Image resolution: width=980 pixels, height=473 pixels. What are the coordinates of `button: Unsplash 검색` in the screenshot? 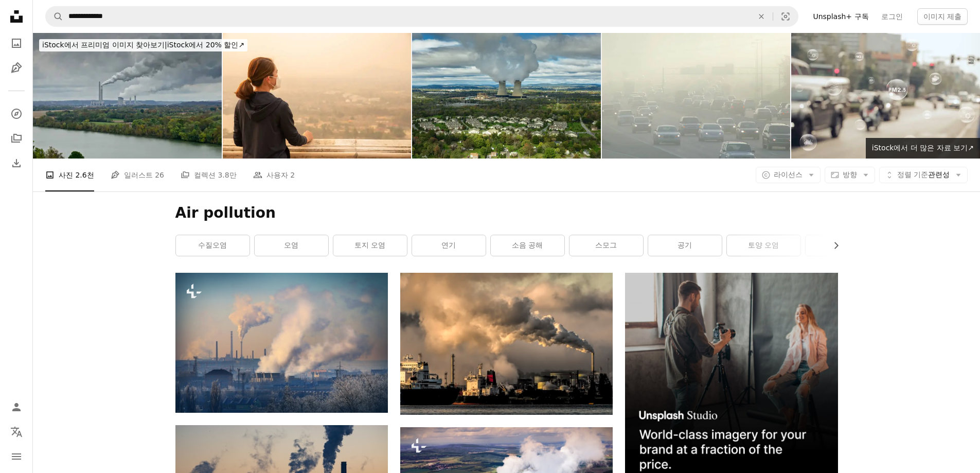 It's located at (55, 16).